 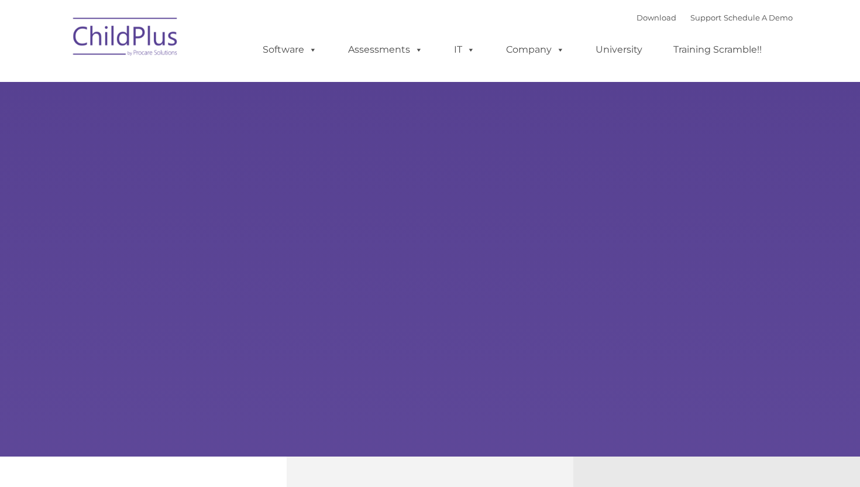 I want to click on img: ChildPlus by Procare Solutions, so click(x=126, y=39).